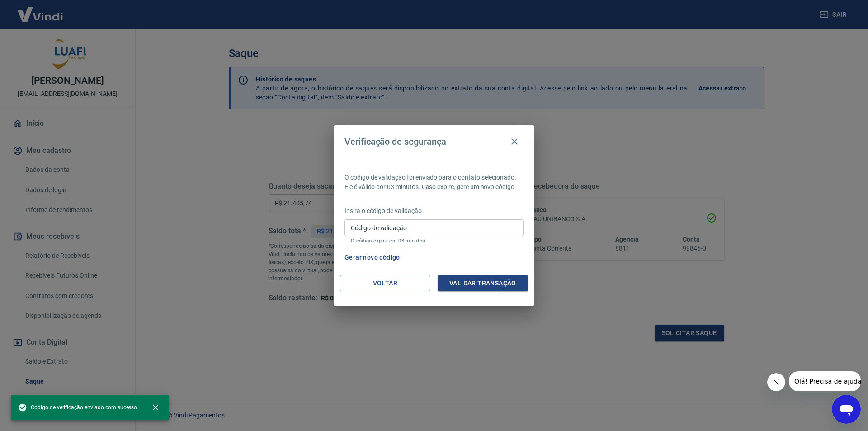 Image resolution: width=868 pixels, height=431 pixels. What do you see at coordinates (78, 408) in the screenshot?
I see `span: Código de verificação enviado com sucesso.` at bounding box center [78, 408].